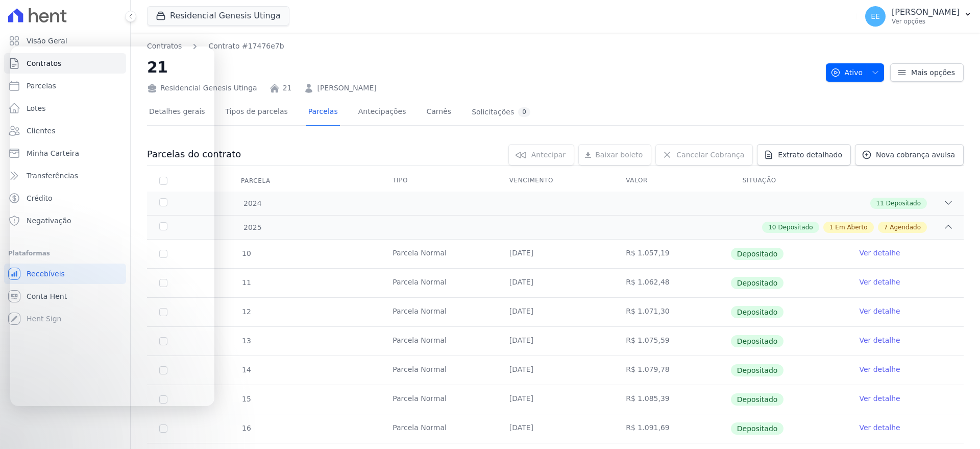 This screenshot has height=449, width=980. What do you see at coordinates (65, 41) in the screenshot?
I see `a: Visão Geral` at bounding box center [65, 41].